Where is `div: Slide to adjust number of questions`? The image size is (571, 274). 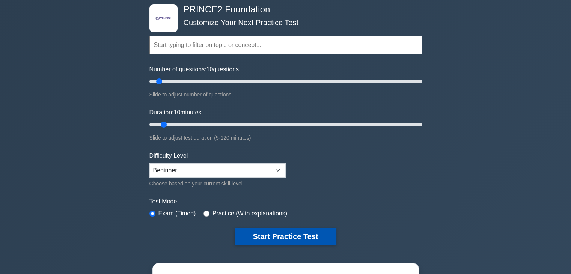
div: Slide to adjust number of questions is located at coordinates (286, 95).